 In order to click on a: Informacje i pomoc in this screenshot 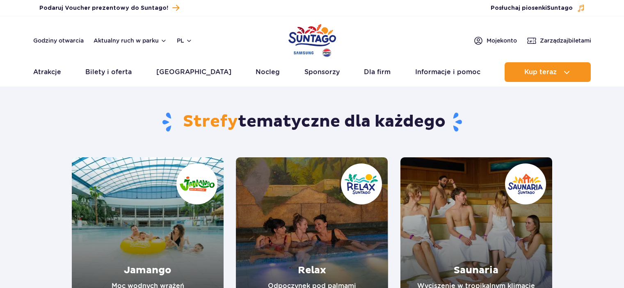, I will do `click(447, 72)`.